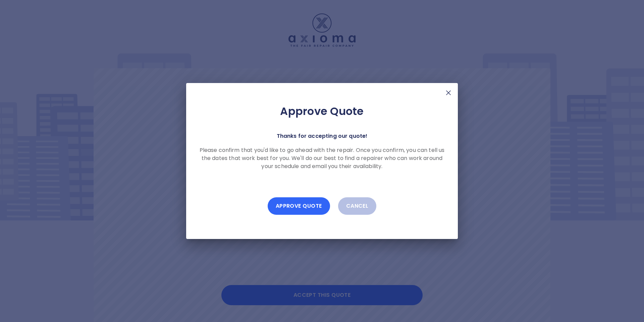  I want to click on img: X Mark, so click(448, 93).